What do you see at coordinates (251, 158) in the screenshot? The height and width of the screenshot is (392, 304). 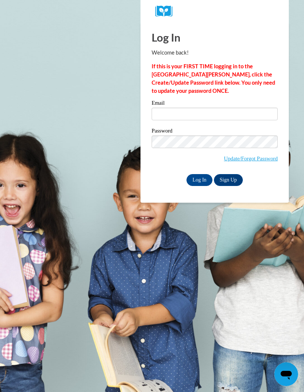 I see `a: Update/Forgot Password` at bounding box center [251, 158].